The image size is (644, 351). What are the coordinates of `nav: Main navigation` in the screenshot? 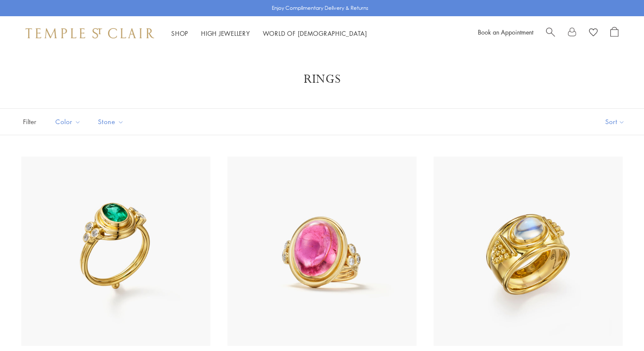 It's located at (269, 33).